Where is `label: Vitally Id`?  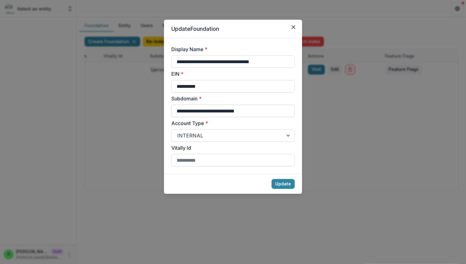 label: Vitally Id is located at coordinates (231, 148).